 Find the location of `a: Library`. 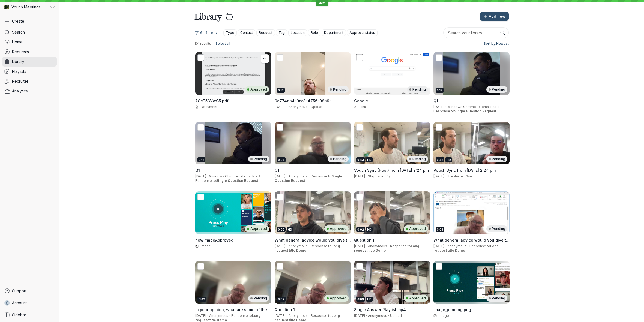

a: Library is located at coordinates (30, 62).